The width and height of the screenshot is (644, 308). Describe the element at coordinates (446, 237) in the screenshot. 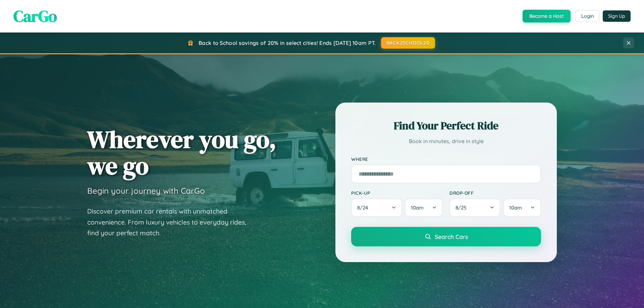

I see `button: Search Cars` at that location.